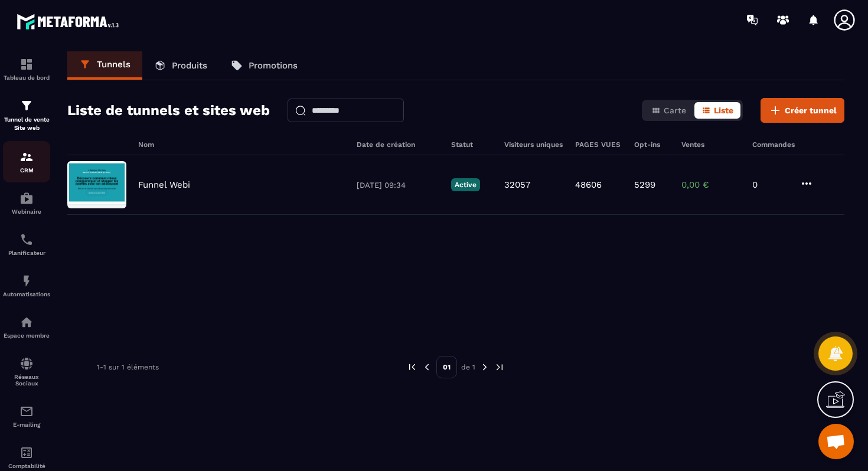 The image size is (868, 471). Describe the element at coordinates (465, 185) in the screenshot. I see `p: Active` at that location.